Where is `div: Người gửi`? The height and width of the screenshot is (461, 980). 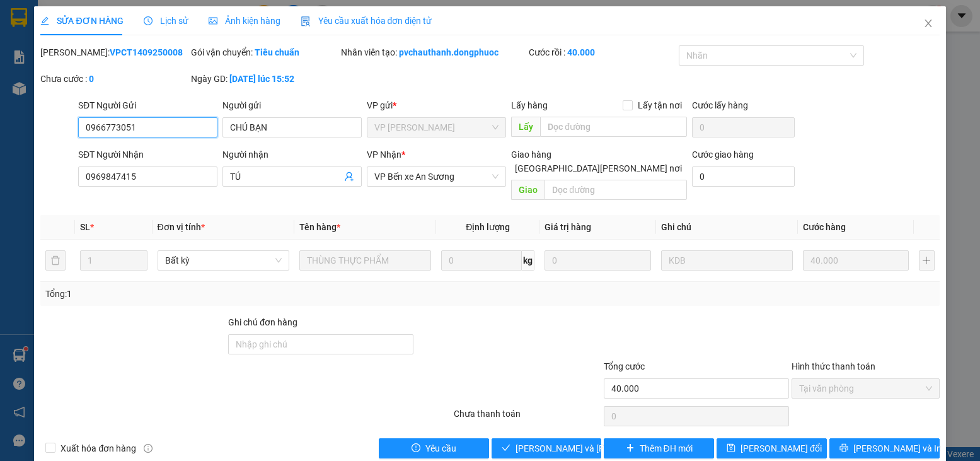
div: Người gửi is located at coordinates (291, 105).